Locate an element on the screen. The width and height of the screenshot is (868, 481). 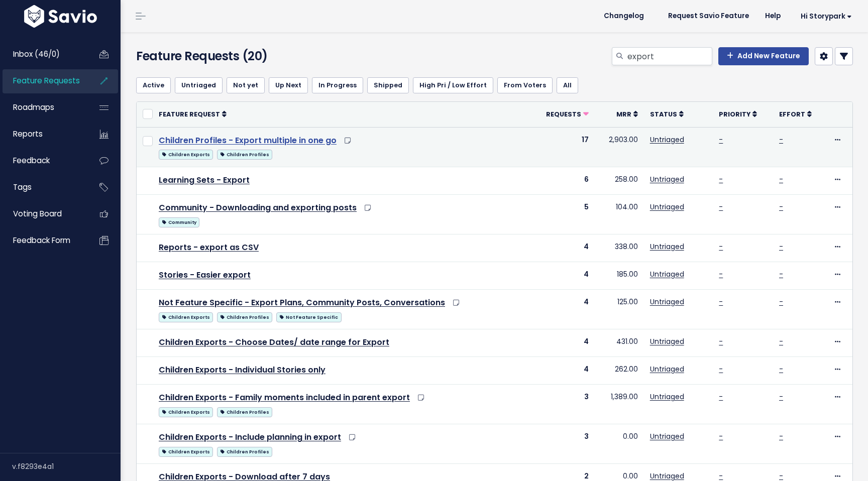
a: Requests is located at coordinates (567, 114).